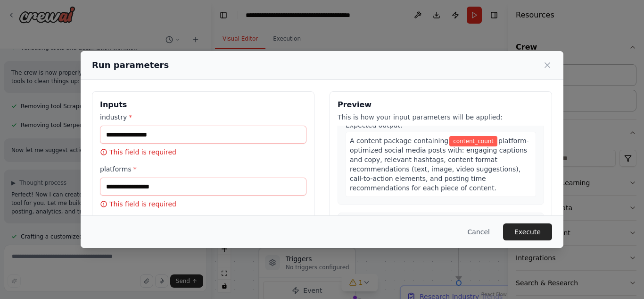 This screenshot has width=644, height=299. Describe the element at coordinates (374, 125) in the screenshot. I see `span: Expected output:` at that location.